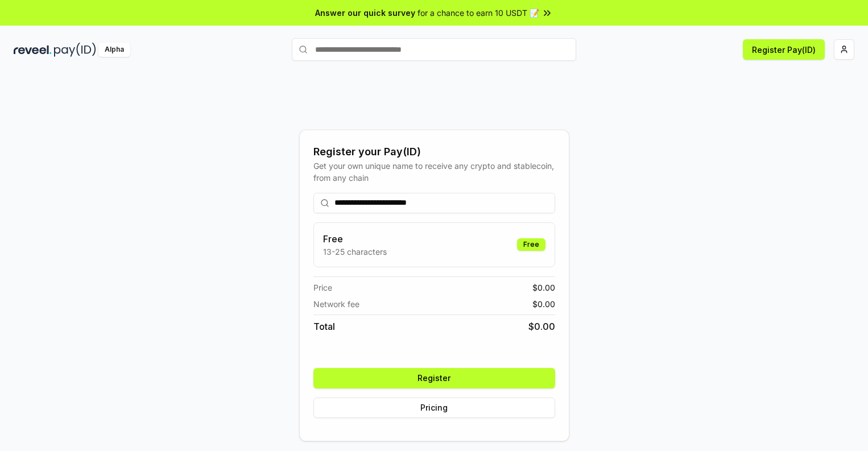 The height and width of the screenshot is (451, 868). Describe the element at coordinates (434, 172) in the screenshot. I see `div: Get your own unique name to receive any crypto and stablecoin, from any chain` at that location.